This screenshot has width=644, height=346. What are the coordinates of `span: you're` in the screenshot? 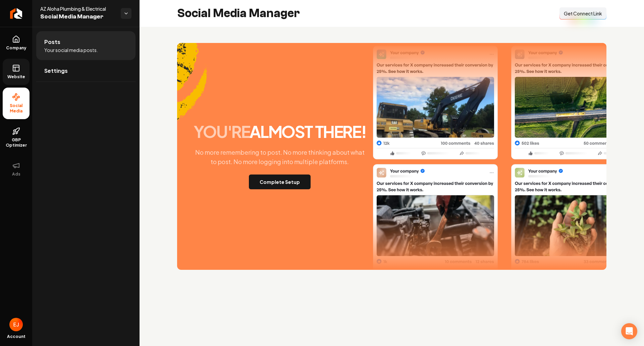 It's located at (222, 131).